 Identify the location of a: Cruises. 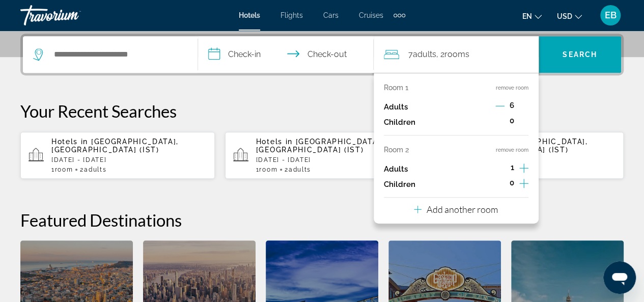
(371, 15).